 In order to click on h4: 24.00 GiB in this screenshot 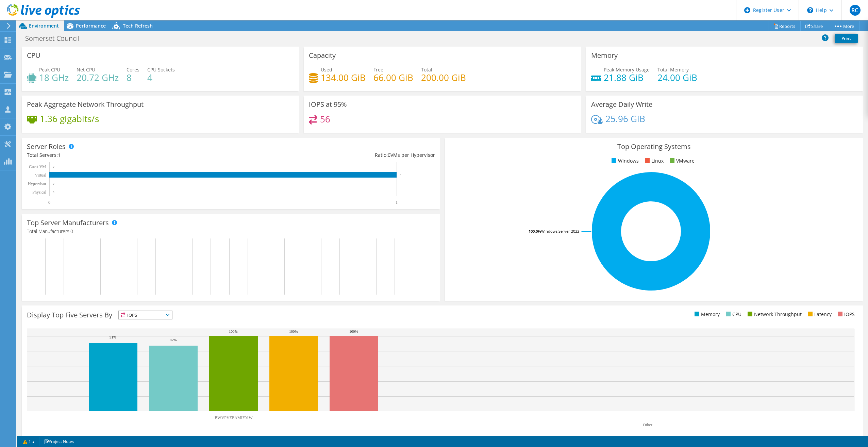, I will do `click(677, 77)`.